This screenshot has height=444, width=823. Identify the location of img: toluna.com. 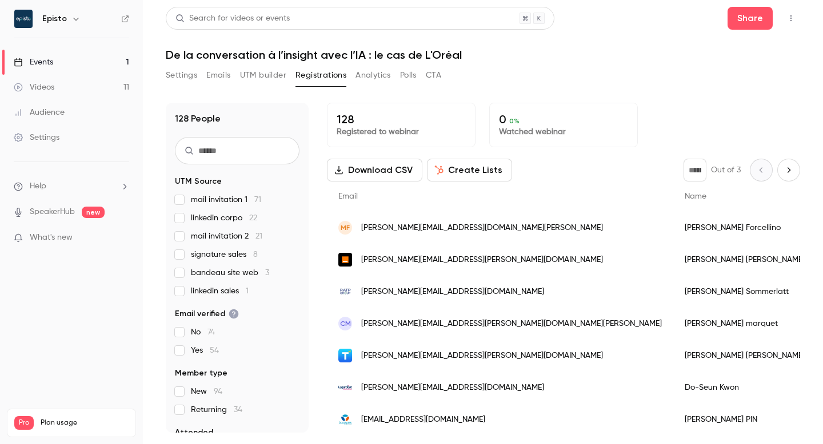
(345, 356).